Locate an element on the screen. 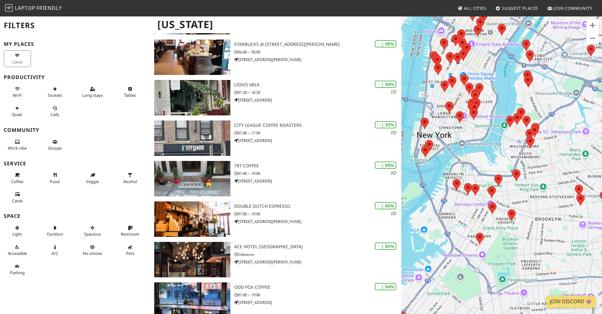  button: Wi-Fi is located at coordinates (17, 92).